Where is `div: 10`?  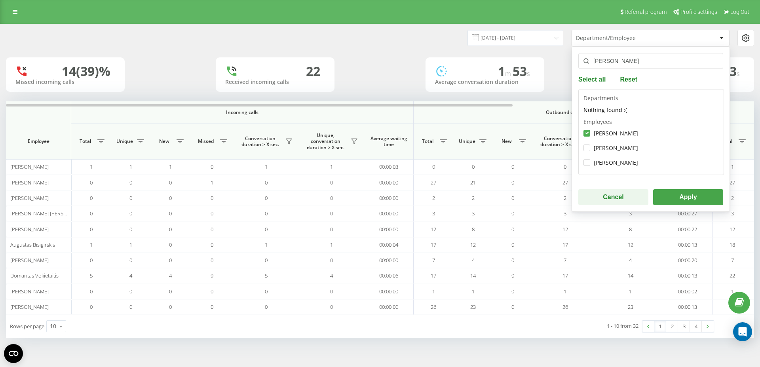 div: 10 is located at coordinates (53, 326).